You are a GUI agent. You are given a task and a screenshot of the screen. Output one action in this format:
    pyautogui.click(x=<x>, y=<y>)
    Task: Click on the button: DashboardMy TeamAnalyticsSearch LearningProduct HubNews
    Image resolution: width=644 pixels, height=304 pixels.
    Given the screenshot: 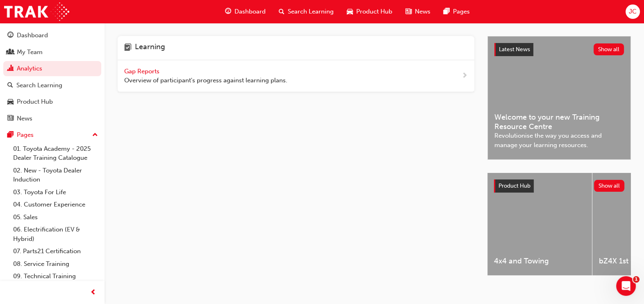 What is the action you would take?
    pyautogui.click(x=52, y=77)
    